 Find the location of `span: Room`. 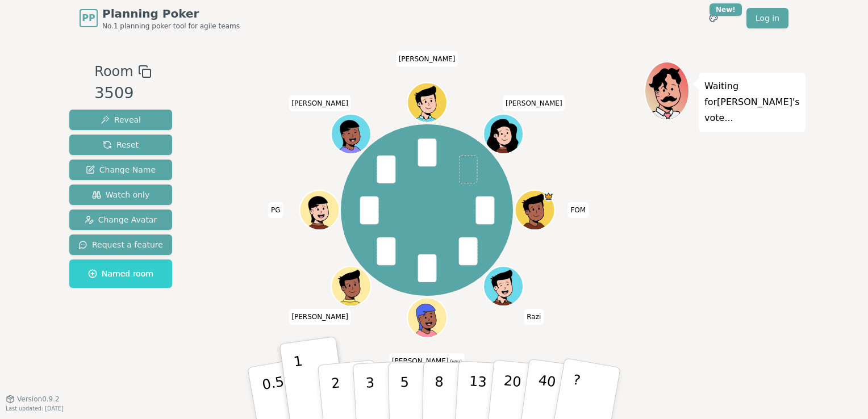

span: Room is located at coordinates (114, 72).